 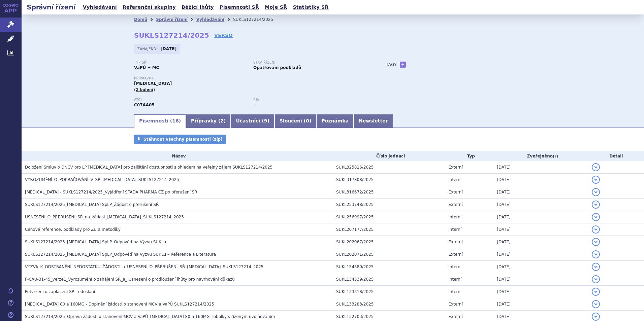 I want to click on td: SUKL325816/2025, so click(x=389, y=167).